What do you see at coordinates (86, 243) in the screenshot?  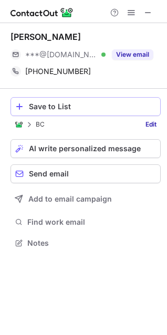 I see `button: Notes` at bounding box center [86, 243].